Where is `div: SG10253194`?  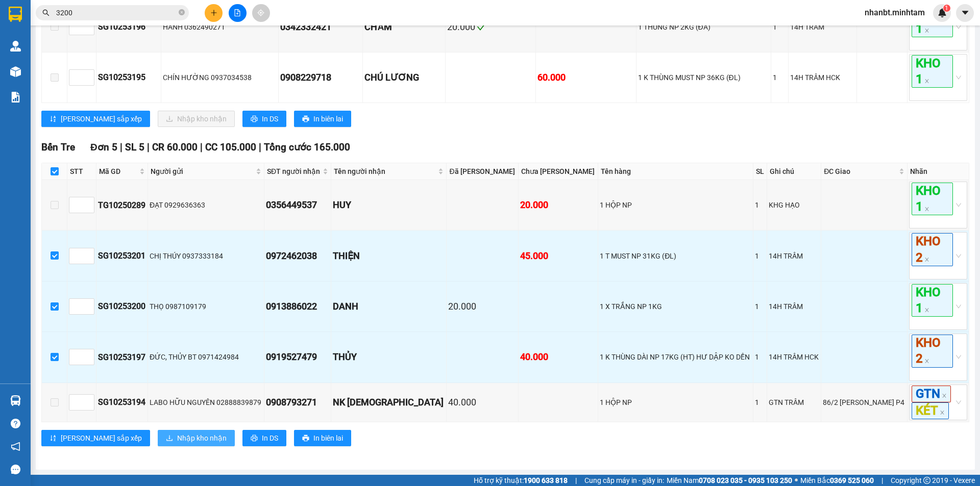
div: SG10253194 is located at coordinates (122, 402).